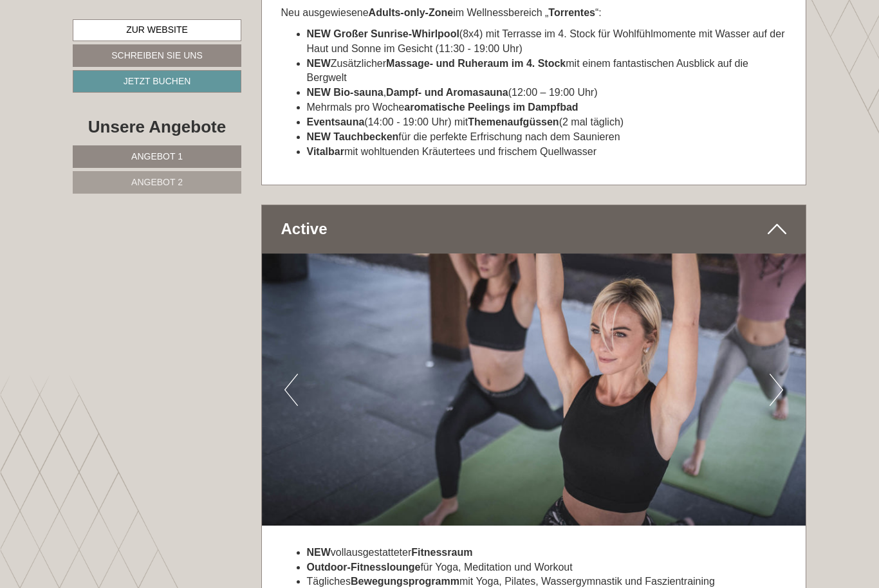 The image size is (879, 588). Describe the element at coordinates (411, 12) in the screenshot. I see `strong: Adults-only-Zone` at that location.